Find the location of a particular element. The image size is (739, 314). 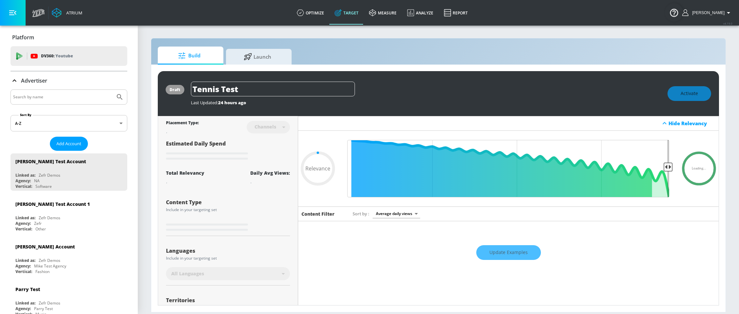

div: Daily Avg Views: is located at coordinates (270, 173).